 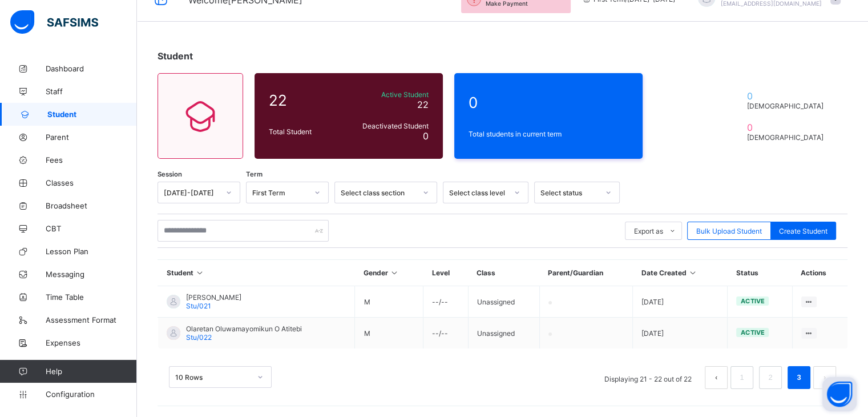 I want to click on span: Session, so click(x=170, y=174).